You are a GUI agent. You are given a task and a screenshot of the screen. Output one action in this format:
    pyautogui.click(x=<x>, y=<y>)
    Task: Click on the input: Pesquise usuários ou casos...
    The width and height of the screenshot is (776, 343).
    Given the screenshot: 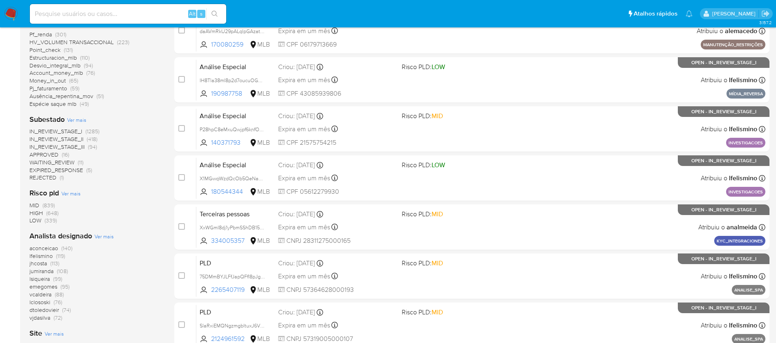 What is the action you would take?
    pyautogui.click(x=128, y=14)
    